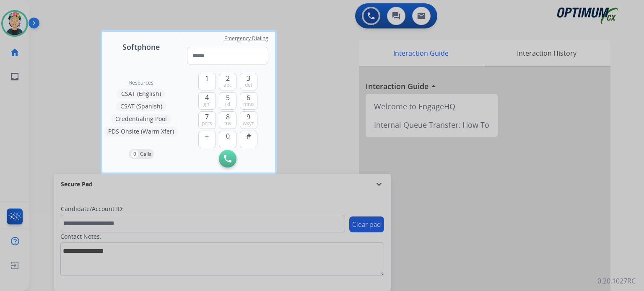 The width and height of the screenshot is (644, 291). What do you see at coordinates (227, 159) in the screenshot?
I see `img: call-button` at bounding box center [227, 159].